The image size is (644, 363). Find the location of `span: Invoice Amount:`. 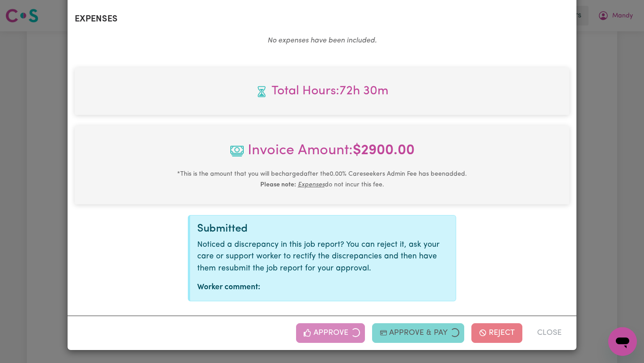

span: Invoice Amount: is located at coordinates (322, 154).